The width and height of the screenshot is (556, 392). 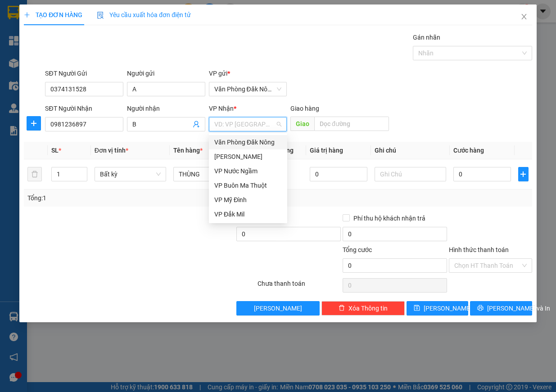 What do you see at coordinates (351, 124) in the screenshot?
I see `input: Dọc đường` at bounding box center [351, 124].